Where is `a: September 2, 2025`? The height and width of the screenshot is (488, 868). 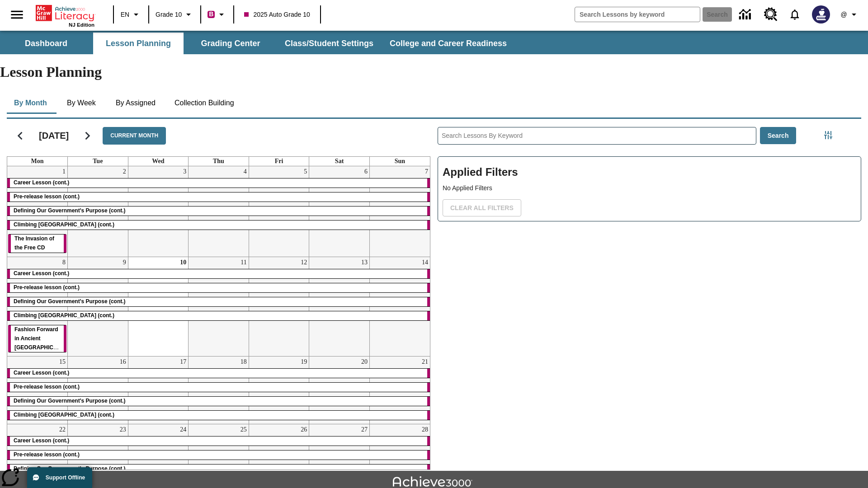
a: September 2, 2025 is located at coordinates (124, 172).